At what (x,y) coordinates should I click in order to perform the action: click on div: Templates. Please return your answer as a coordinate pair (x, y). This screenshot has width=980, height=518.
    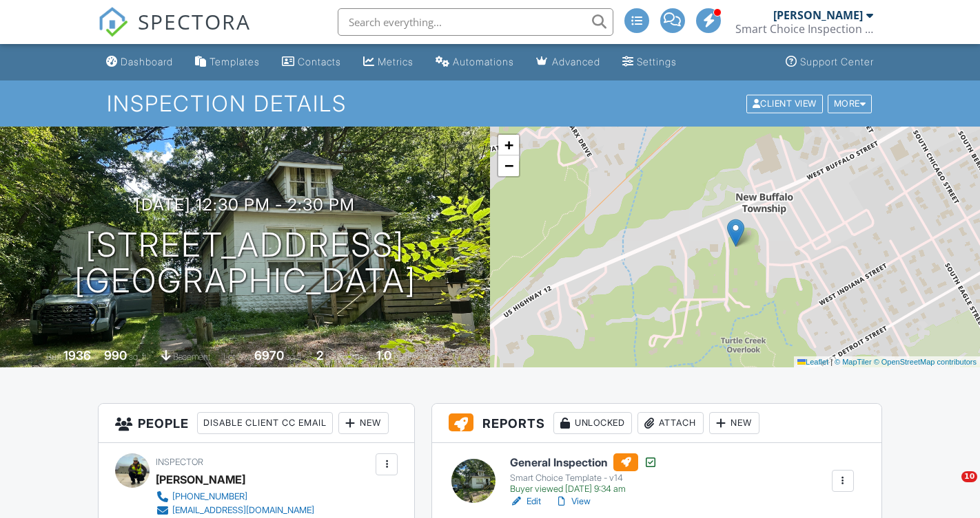
    Looking at the image, I should click on (235, 62).